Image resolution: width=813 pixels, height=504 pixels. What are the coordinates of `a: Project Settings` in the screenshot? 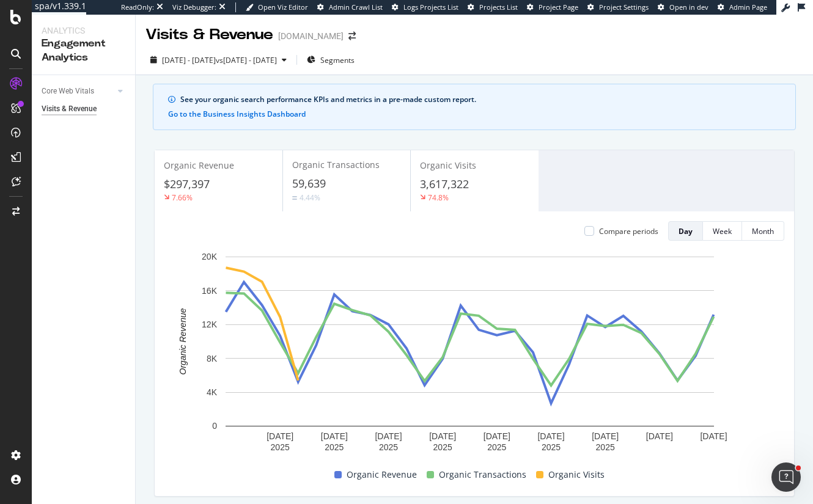 It's located at (618, 8).